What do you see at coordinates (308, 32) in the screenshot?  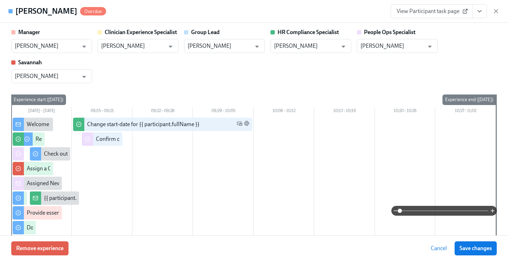 I see `strong: HR Compliance Specialist` at bounding box center [308, 32].